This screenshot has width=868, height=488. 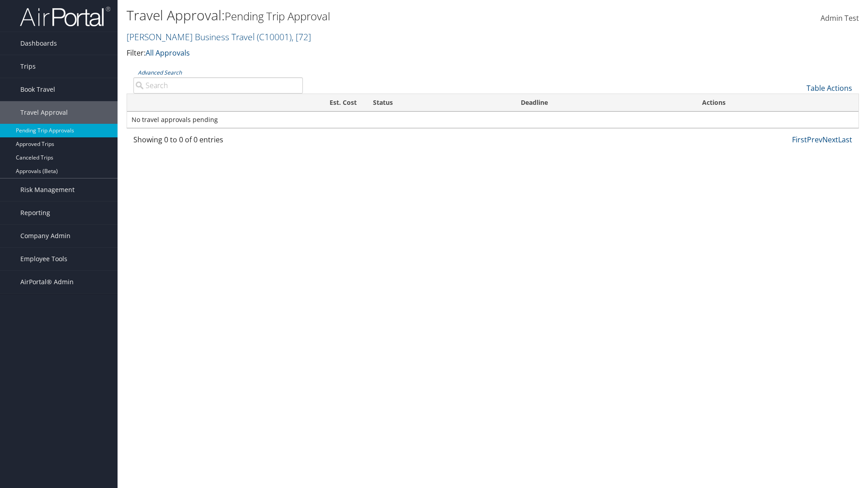 What do you see at coordinates (839, 18) in the screenshot?
I see `span: Admin Test` at bounding box center [839, 18].